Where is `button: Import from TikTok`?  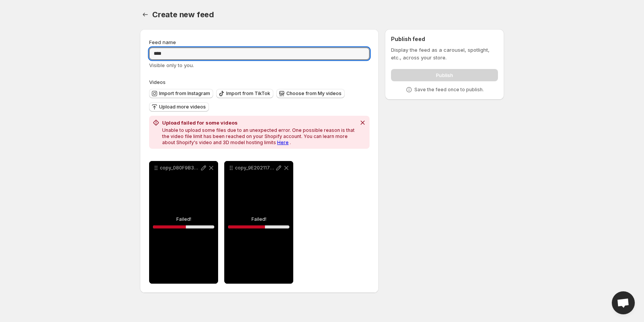 button: Import from TikTok is located at coordinates (244, 93).